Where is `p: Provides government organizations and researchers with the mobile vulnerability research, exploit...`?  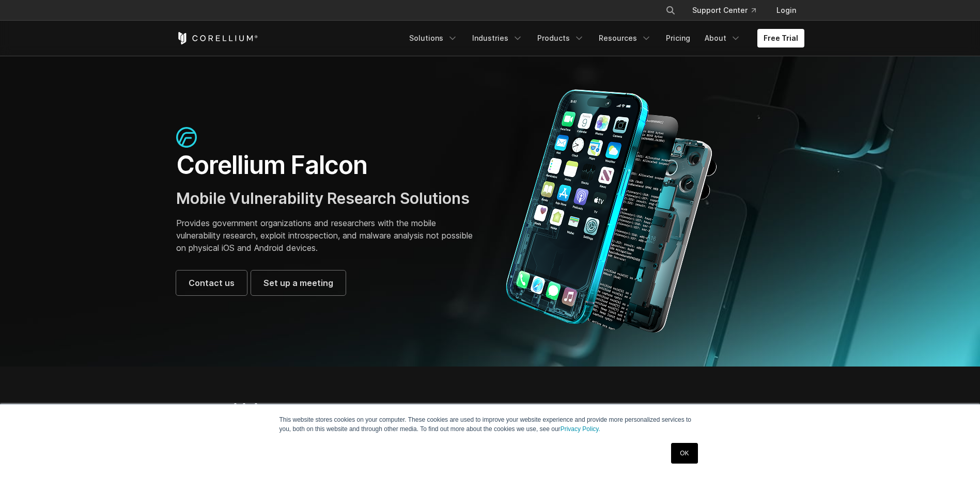 p: Provides government organizations and researchers with the mobile vulnerability research, exploit... is located at coordinates (328, 235).